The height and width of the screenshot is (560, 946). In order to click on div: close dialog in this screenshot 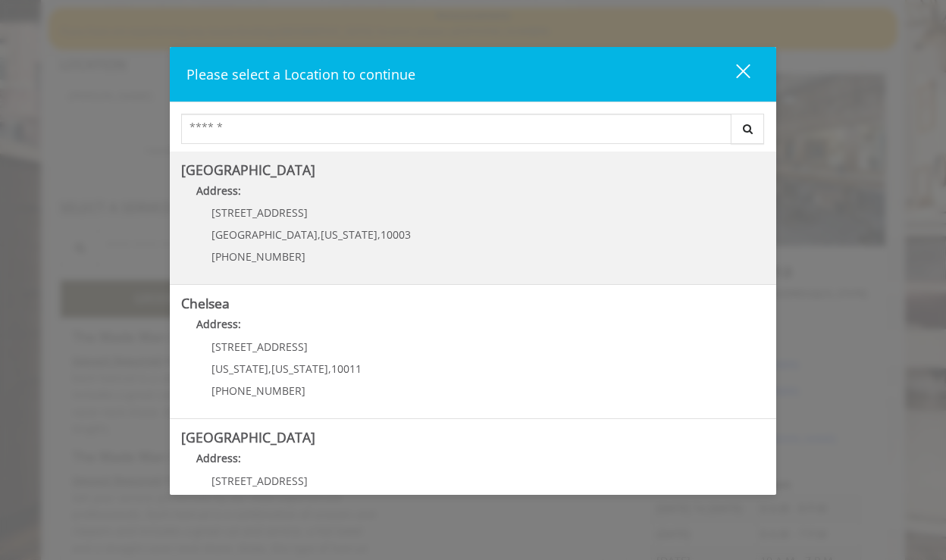, I will do `click(734, 75)`.